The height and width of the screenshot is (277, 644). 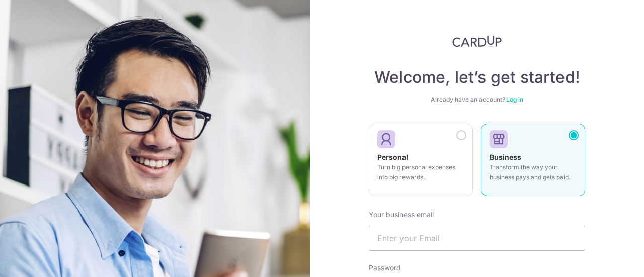 What do you see at coordinates (420, 173) in the screenshot?
I see `p: Turn big personal expenses into big rewards.` at bounding box center [420, 173].